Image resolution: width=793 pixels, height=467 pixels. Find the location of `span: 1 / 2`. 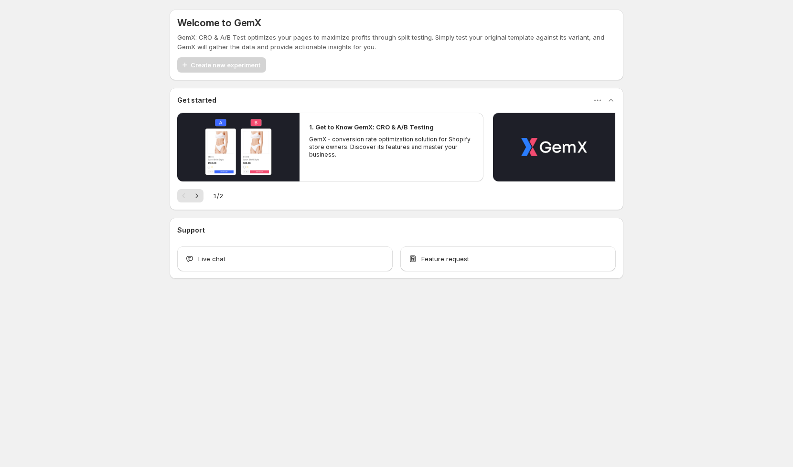

span: 1 / 2 is located at coordinates (218, 196).